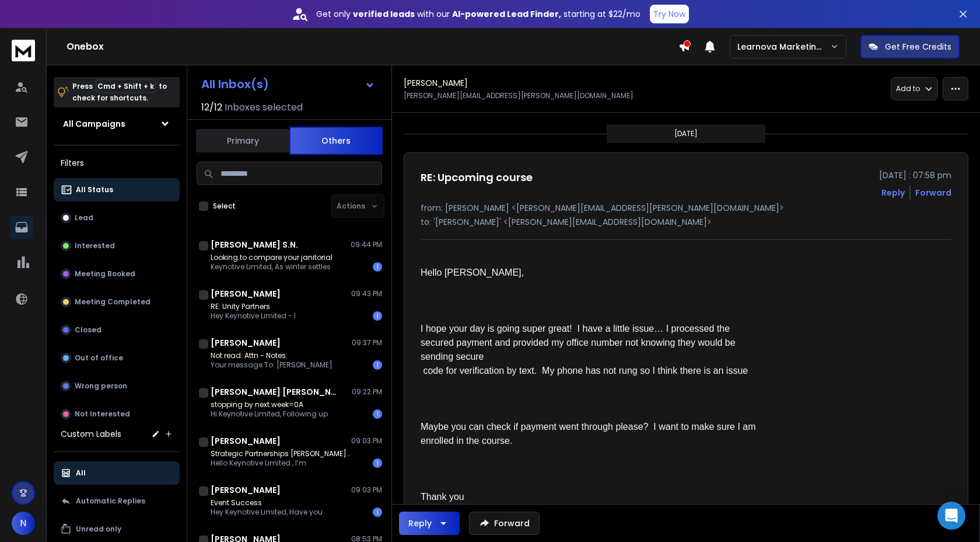  I want to click on strong: verified leads, so click(384, 14).